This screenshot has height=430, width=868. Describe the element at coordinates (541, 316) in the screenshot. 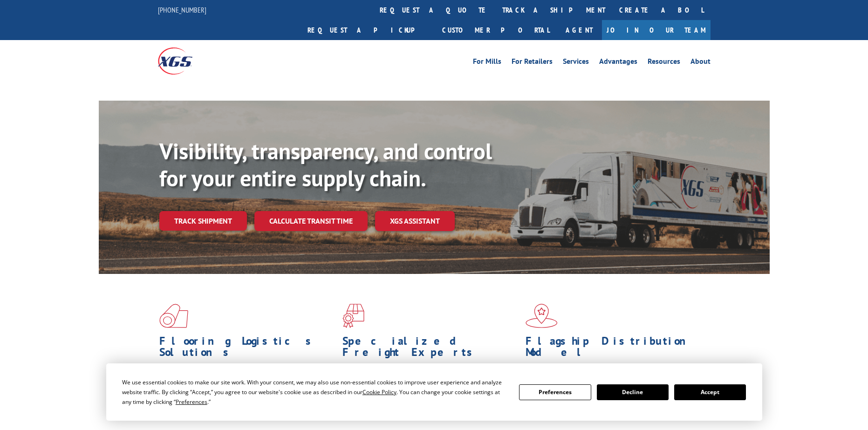

I see `img: xgs-icon-flagship-distribution-model-red` at that location.